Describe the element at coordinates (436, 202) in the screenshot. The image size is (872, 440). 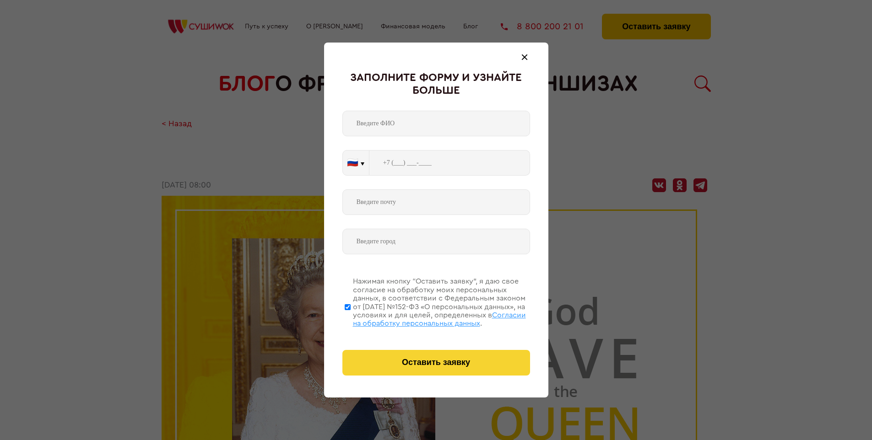
I see `input: Введите почту` at that location.